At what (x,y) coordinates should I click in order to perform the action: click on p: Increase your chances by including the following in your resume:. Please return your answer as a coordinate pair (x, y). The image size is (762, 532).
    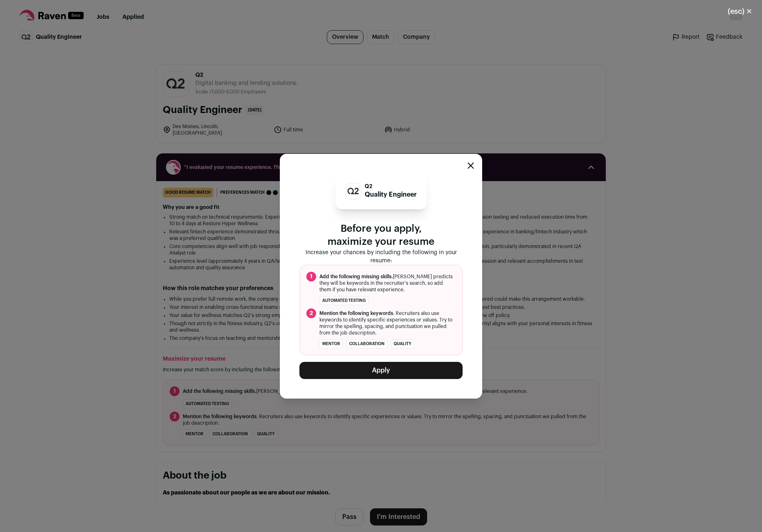
    Looking at the image, I should click on (381, 257).